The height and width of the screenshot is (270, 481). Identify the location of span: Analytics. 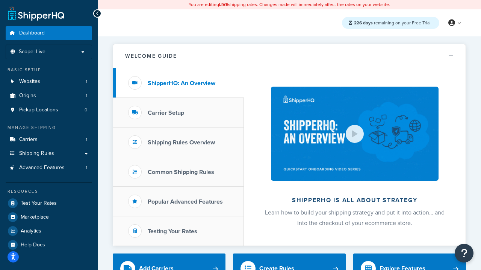
(31, 231).